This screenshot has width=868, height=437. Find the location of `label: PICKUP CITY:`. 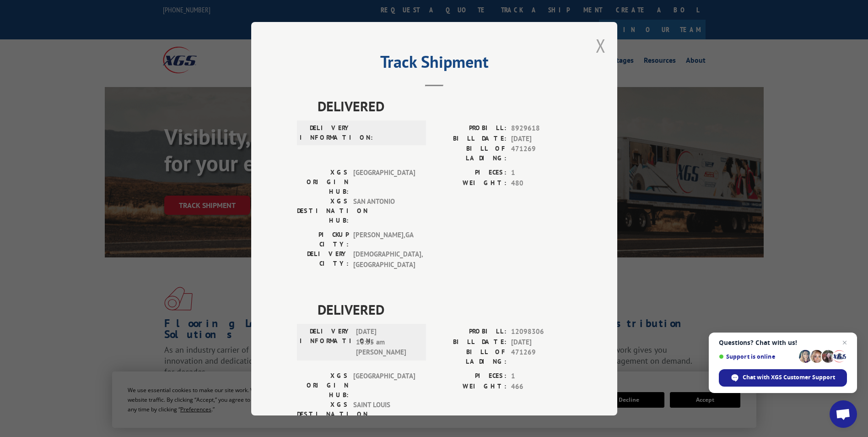

label: PICKUP CITY: is located at coordinates (323, 239).